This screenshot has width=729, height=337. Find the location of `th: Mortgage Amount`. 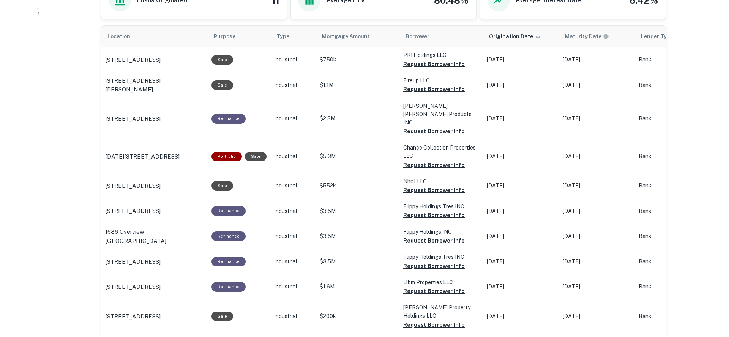

th: Mortgage Amount is located at coordinates (358, 36).